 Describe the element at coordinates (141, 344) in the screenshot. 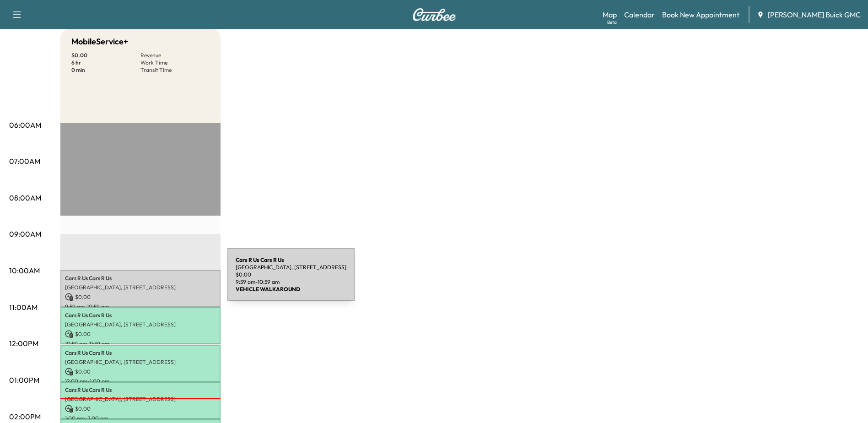

I see `p: 10:59 am - 11:59 am` at that location.